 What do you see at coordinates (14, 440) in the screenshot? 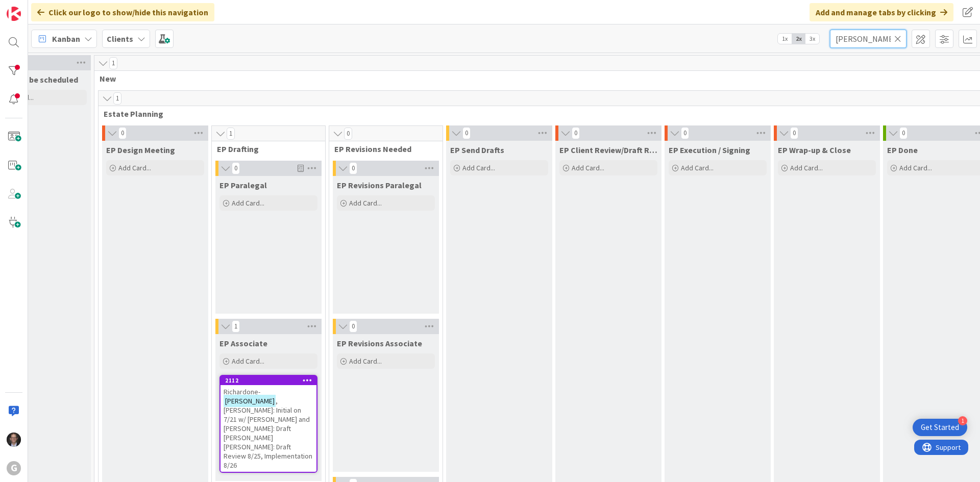
I see `img: JT` at bounding box center [14, 440].